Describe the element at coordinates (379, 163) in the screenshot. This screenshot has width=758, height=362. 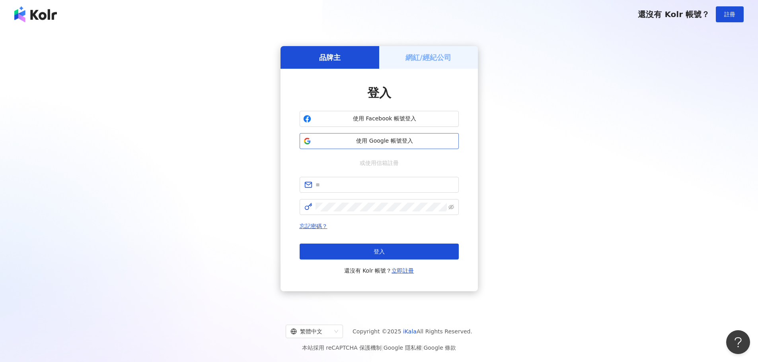
I see `span: 或使用信箱註冊` at that location.